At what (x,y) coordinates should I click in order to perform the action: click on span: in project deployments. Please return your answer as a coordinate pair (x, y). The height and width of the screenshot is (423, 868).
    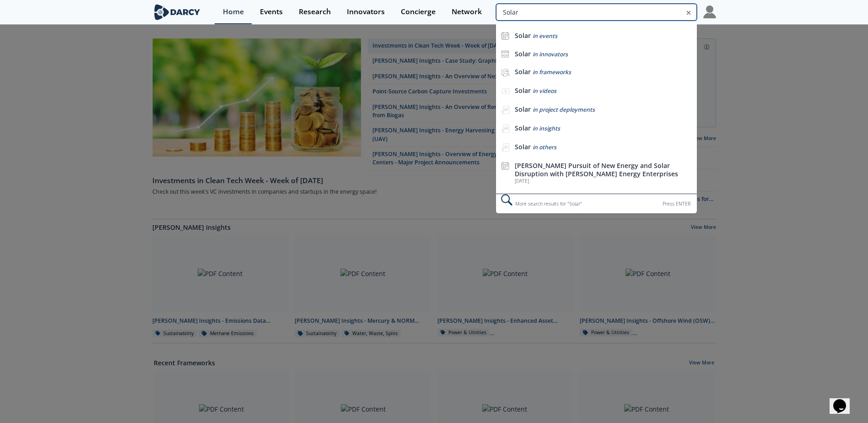
    Looking at the image, I should click on (564, 109).